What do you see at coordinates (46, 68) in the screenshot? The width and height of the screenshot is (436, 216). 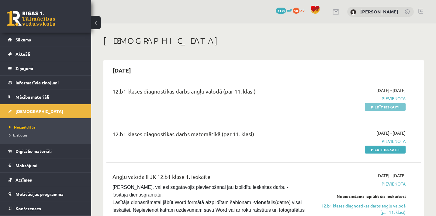 I see `a: Ziņojumi` at bounding box center [46, 68].